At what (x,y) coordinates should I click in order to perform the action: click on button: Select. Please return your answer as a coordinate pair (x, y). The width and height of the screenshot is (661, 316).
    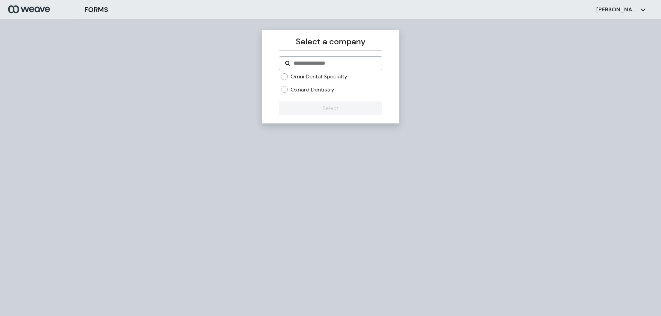
    Looking at the image, I should click on (330, 108).